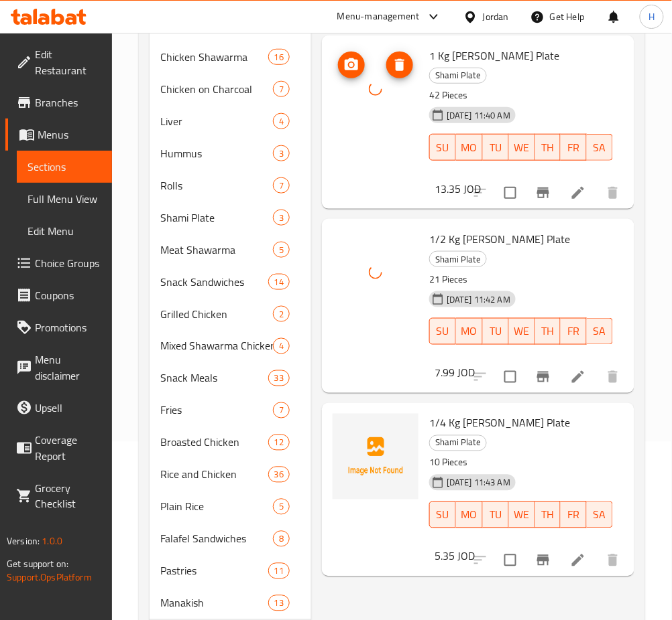  I want to click on span: Upsell, so click(67, 408).